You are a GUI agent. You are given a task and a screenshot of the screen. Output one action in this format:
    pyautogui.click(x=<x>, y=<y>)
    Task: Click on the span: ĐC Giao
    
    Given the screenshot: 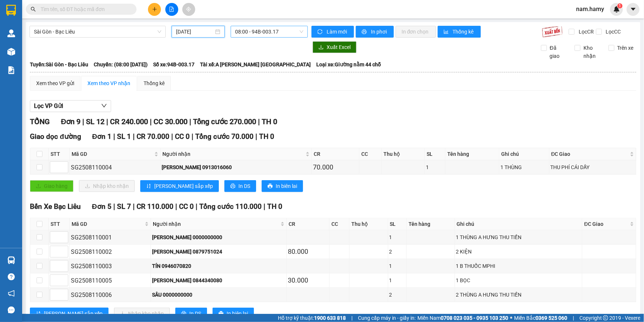 What is the action you would take?
    pyautogui.click(x=606, y=224)
    